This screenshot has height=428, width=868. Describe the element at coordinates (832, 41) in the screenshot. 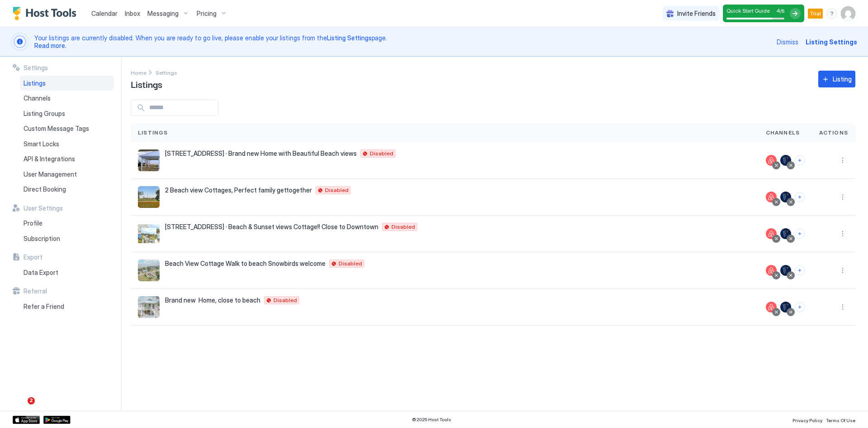

I see `div: Listing Settings` at that location.